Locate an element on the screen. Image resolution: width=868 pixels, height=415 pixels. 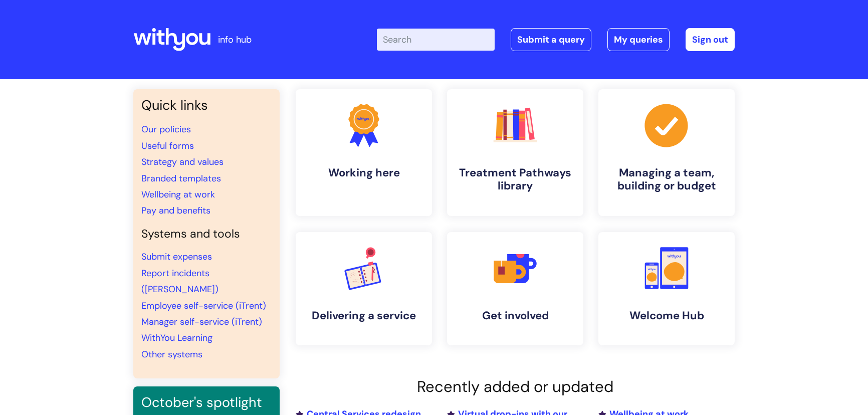
h4: Get involved is located at coordinates (515, 316).